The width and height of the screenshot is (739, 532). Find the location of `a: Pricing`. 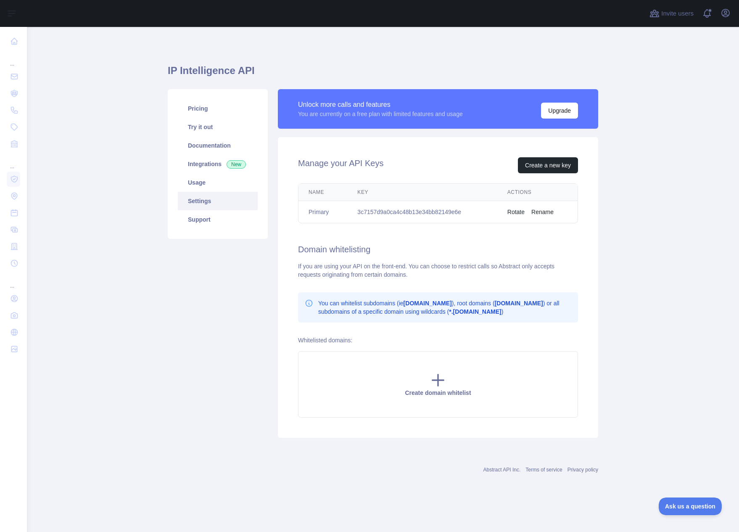

a: Pricing is located at coordinates (218, 108).